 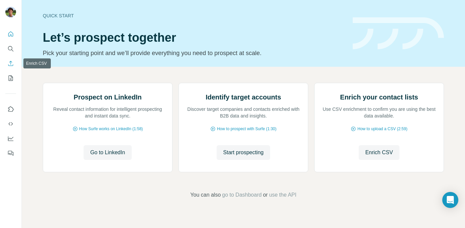 I want to click on h2: Prospect on LinkedIn, so click(x=107, y=97).